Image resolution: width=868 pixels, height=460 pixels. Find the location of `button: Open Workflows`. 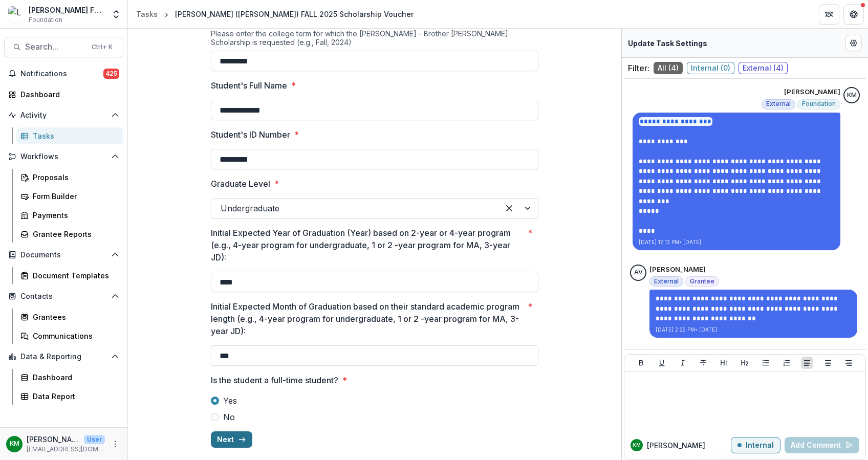

button: Open Workflows is located at coordinates (63, 157).